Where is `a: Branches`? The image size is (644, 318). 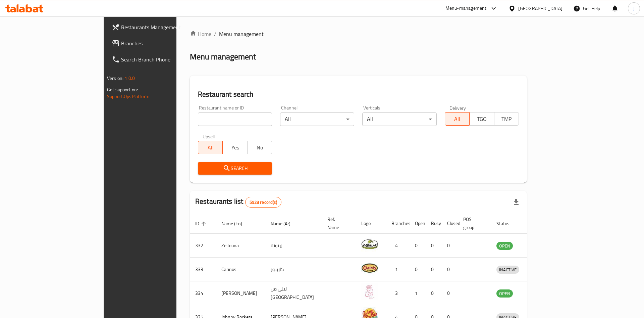 a: Branches is located at coordinates (159, 43).